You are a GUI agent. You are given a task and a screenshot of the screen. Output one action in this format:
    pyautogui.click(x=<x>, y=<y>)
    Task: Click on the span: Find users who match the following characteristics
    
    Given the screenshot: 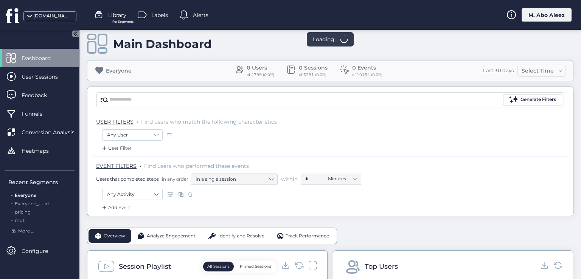 What is the action you would take?
    pyautogui.click(x=209, y=122)
    